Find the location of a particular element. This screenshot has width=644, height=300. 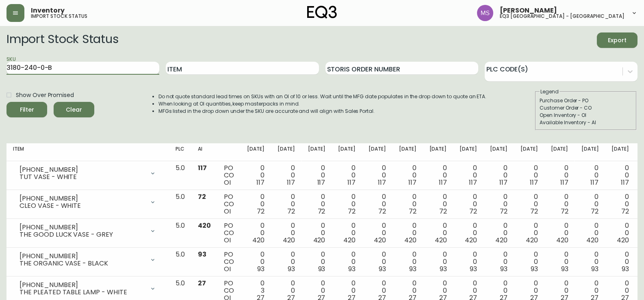

img: logo is located at coordinates (322, 12).